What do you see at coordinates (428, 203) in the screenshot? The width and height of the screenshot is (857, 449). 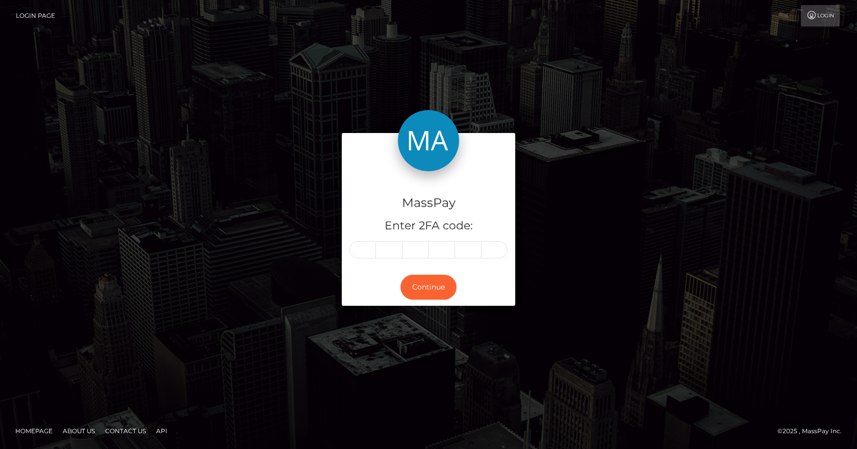 I see `h4: MassPay` at bounding box center [428, 203].